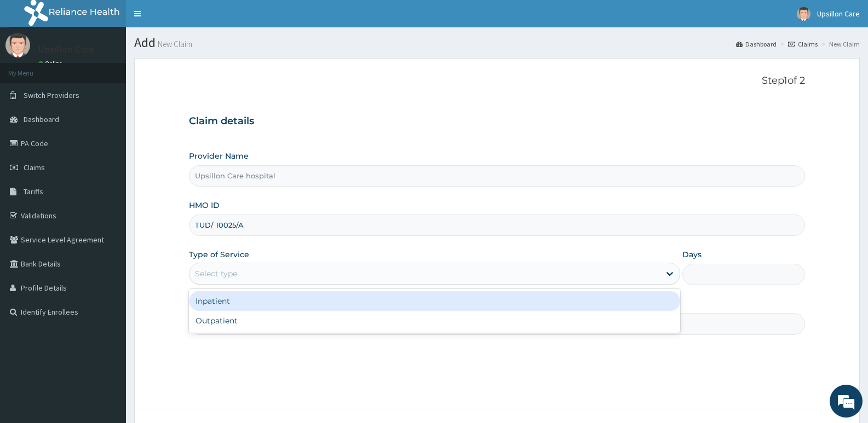 The width and height of the screenshot is (868, 423). I want to click on div: Select type, so click(215, 274).